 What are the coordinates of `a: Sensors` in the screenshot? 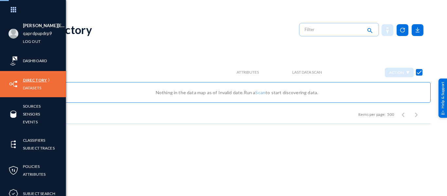 It's located at (31, 114).